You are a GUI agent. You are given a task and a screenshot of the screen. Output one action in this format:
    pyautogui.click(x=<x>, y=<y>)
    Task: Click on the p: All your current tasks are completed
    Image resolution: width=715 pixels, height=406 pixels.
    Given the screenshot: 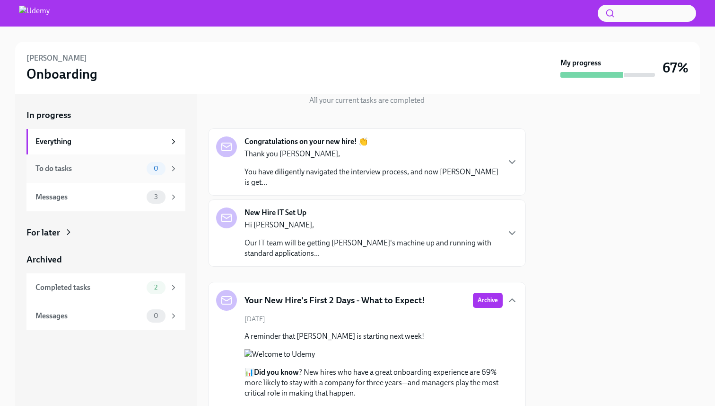 What is the action you would take?
    pyautogui.click(x=367, y=100)
    